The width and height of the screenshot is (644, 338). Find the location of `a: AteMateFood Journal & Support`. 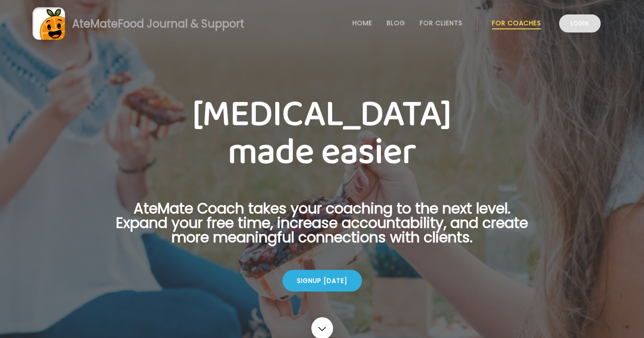

a: AteMateFood Journal & Support is located at coordinates (322, 23).